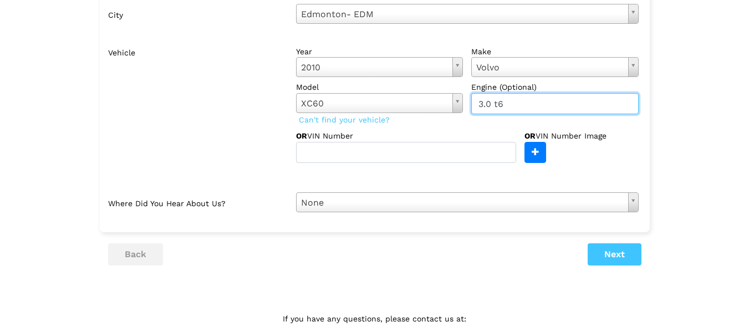  What do you see at coordinates (380, 87) in the screenshot?
I see `label: model` at bounding box center [380, 87].